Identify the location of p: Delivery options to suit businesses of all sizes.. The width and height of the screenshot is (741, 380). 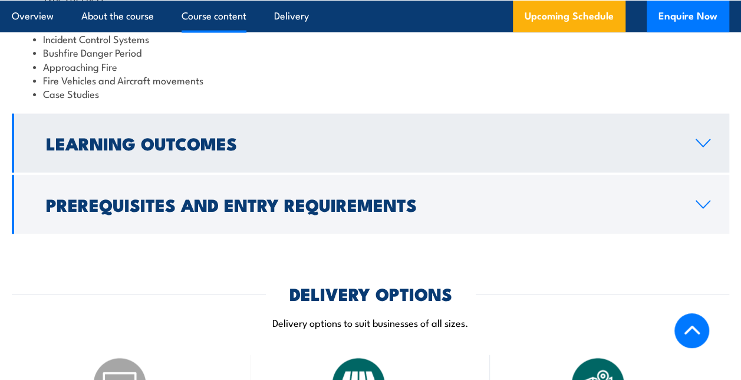
(370, 322).